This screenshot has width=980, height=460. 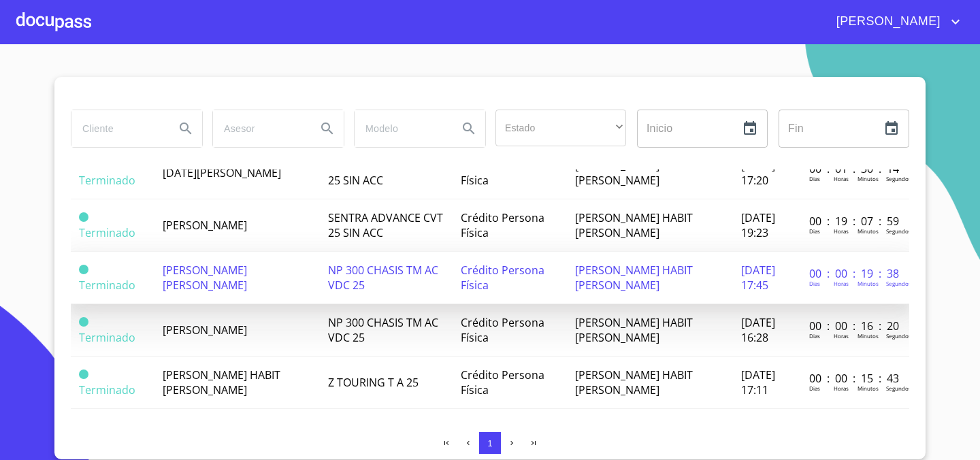 What do you see at coordinates (855, 274) in the screenshot?
I see `p: 00 : 00 : 19 : 38` at bounding box center [855, 274].